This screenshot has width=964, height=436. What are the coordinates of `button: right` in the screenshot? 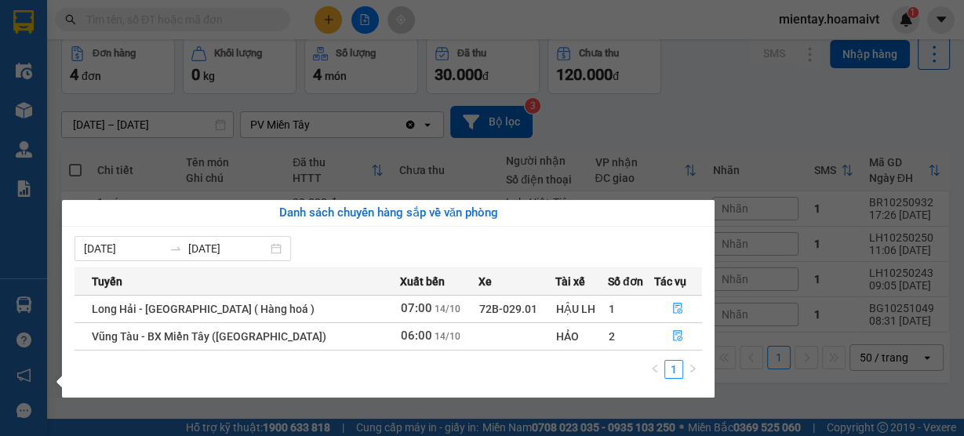 It's located at (692, 369).